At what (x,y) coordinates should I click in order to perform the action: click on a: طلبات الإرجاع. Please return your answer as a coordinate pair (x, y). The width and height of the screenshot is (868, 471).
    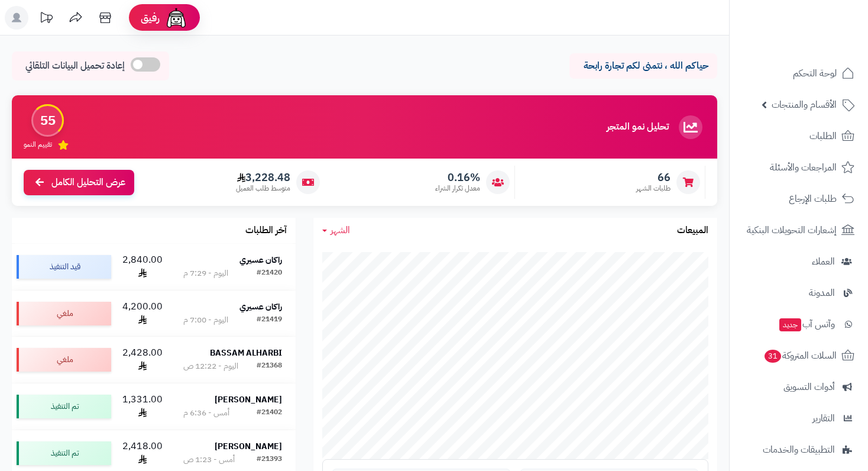
    Looking at the image, I should click on (799, 199).